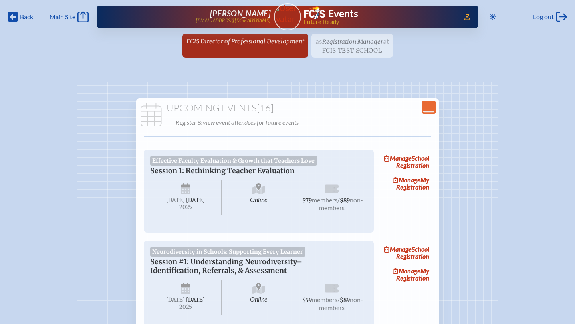  I want to click on span: Session 1: Rethinking Teacher Evaluation, so click(222, 171).